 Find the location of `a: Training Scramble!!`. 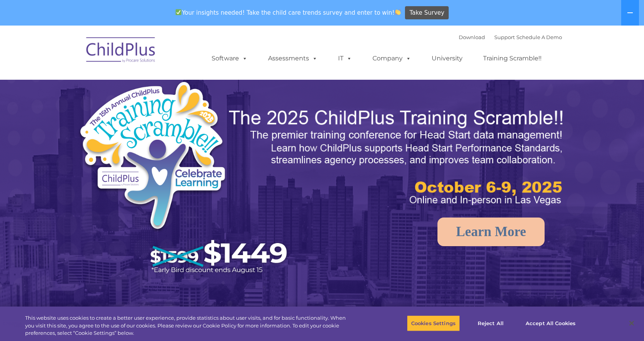

a: Training Scramble!! is located at coordinates (512, 58).